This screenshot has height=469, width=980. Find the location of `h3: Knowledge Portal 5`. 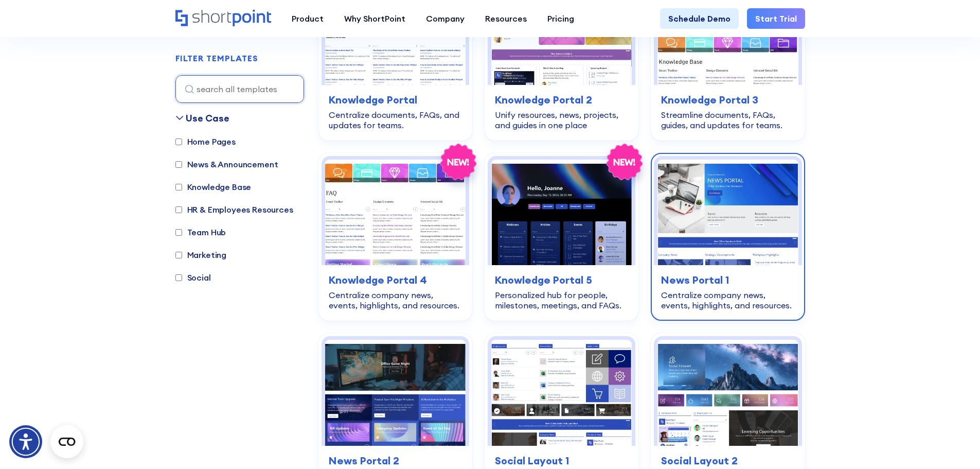

h3: Knowledge Portal 5 is located at coordinates (561, 280).